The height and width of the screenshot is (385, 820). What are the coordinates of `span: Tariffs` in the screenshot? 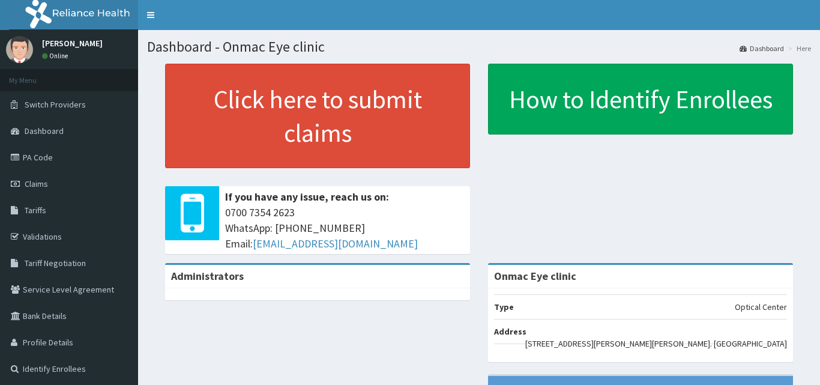 It's located at (35, 210).